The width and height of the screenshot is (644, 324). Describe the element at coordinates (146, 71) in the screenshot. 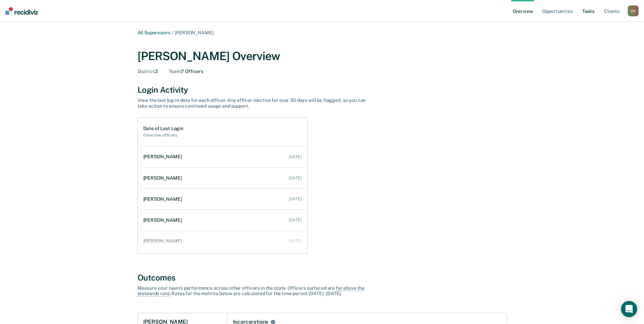

I see `span: District :` at that location.